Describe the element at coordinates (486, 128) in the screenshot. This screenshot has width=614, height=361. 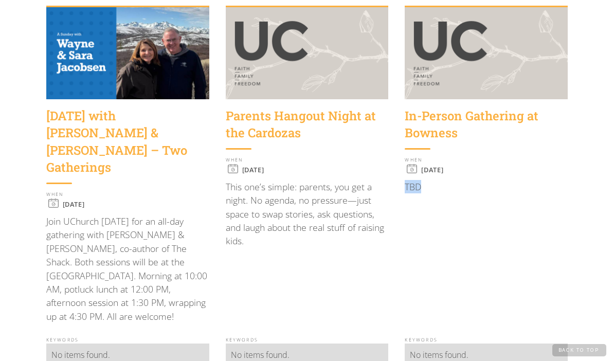
I see `a: In-Person Gathering at Bowness` at that location.